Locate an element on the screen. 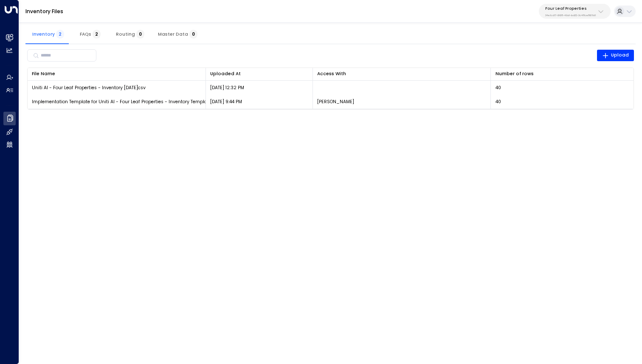  a: Inventory Files is located at coordinates (44, 11).